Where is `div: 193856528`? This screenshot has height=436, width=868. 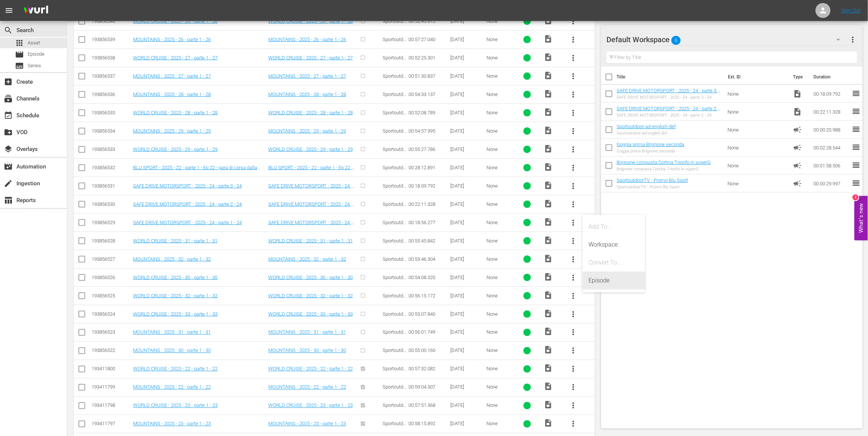
div: 193856528 is located at coordinates (111, 240).